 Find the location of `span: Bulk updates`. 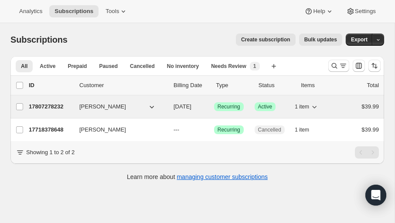

span: Bulk updates is located at coordinates (321, 40).